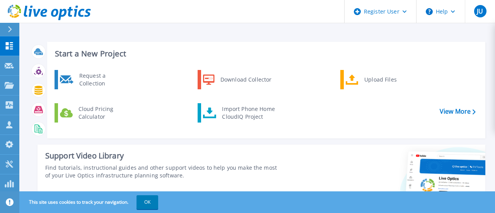 The width and height of the screenshot is (495, 213). I want to click on div: Support Video Library, so click(162, 156).